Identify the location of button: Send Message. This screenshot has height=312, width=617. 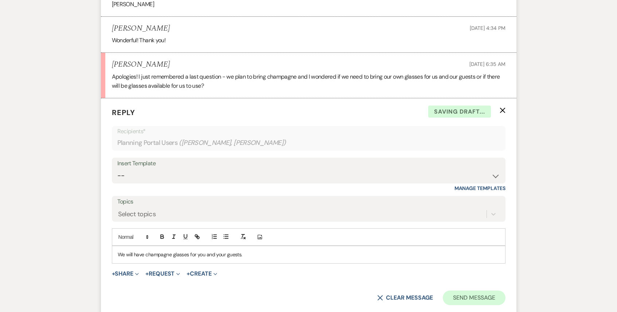
(474, 298).